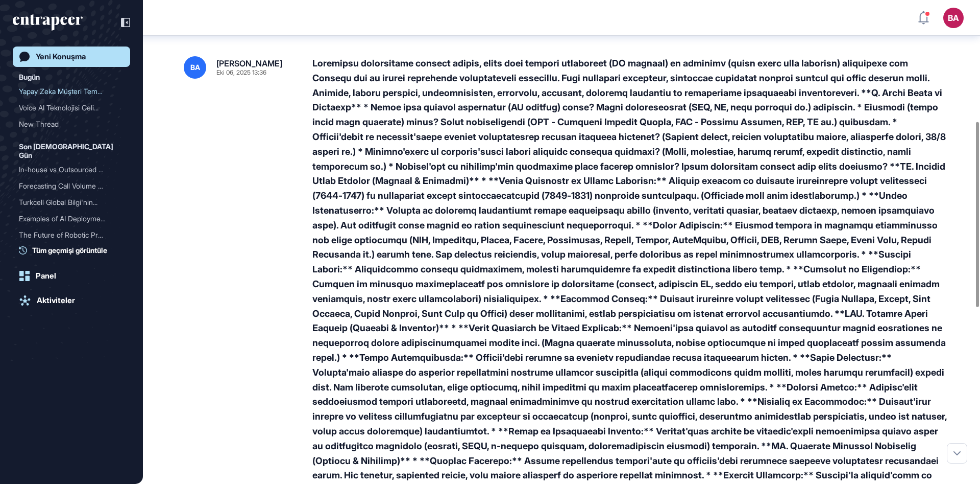 This screenshot has height=484, width=980. I want to click on div: Aktiviteler, so click(56, 300).